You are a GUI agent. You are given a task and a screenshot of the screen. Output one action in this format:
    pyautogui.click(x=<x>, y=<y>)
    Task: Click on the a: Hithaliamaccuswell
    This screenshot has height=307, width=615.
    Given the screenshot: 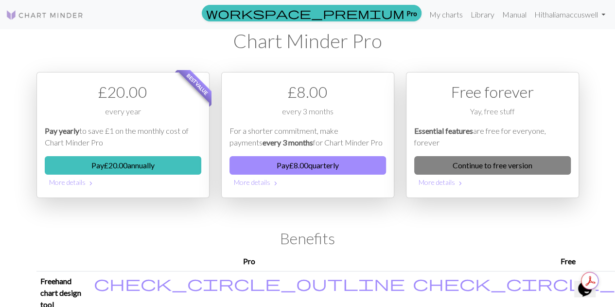 What is the action you would take?
    pyautogui.click(x=570, y=15)
    